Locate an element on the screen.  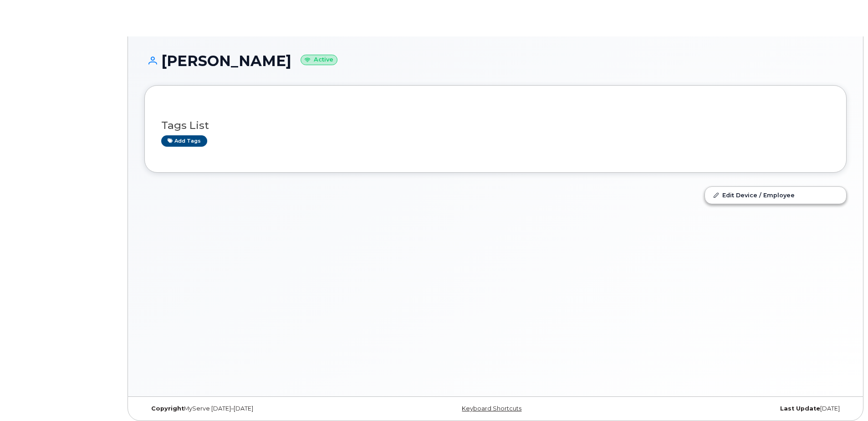
a: Add tags is located at coordinates (184, 140).